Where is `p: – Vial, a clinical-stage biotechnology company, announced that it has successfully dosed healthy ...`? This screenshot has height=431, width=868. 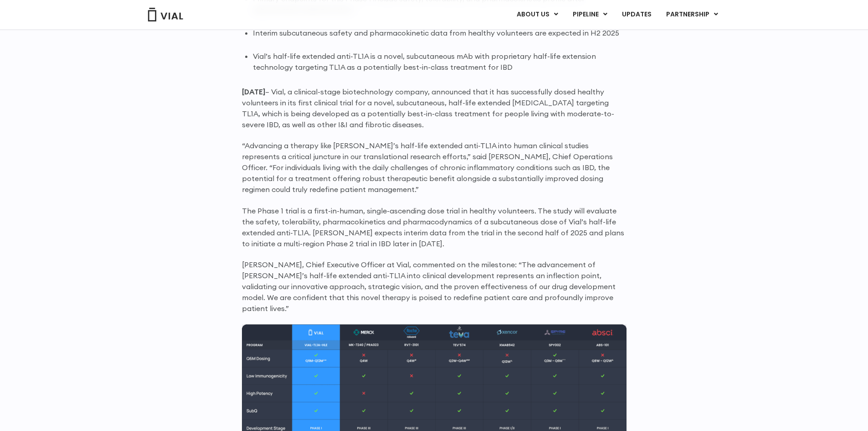 p: – Vial, a clinical-stage biotechnology company, announced that it has successfully dosed healthy ... is located at coordinates (434, 108).